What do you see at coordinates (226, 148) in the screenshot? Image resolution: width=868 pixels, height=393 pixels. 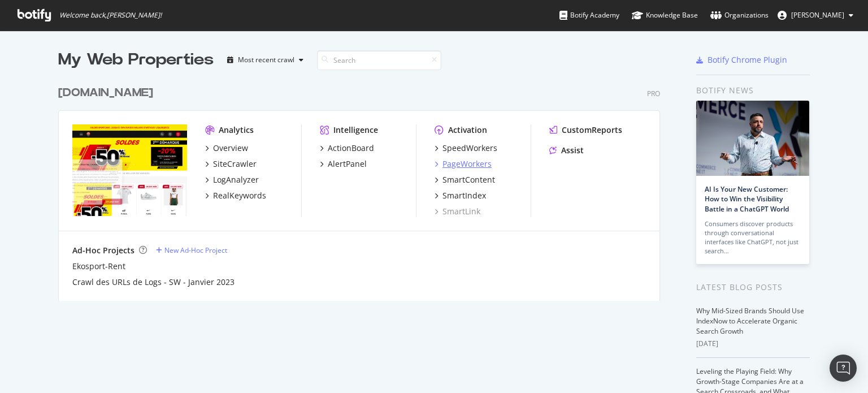 I see `a: Overview` at bounding box center [226, 148].